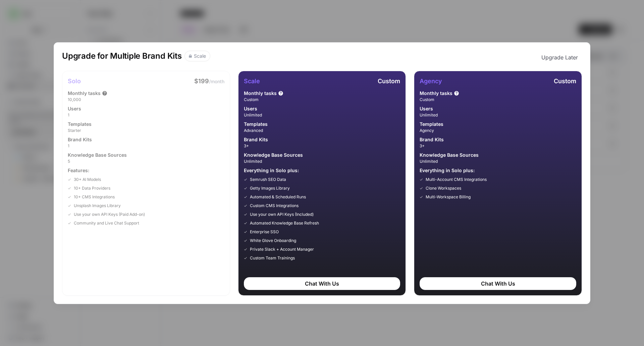 This screenshot has width=644, height=346. What do you see at coordinates (146, 131) in the screenshot?
I see `span: Starter` at bounding box center [146, 131].